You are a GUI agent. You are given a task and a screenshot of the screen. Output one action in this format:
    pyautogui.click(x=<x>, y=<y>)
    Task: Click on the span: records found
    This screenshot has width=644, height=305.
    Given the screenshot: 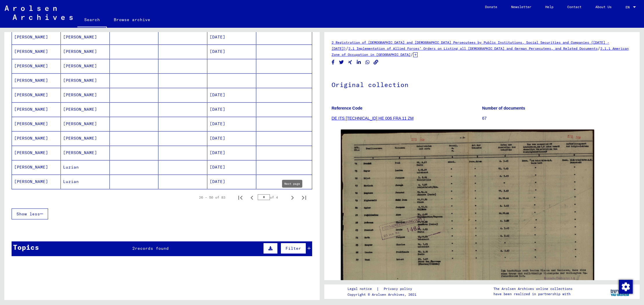 What is the action you would take?
    pyautogui.click(x=152, y=248)
    